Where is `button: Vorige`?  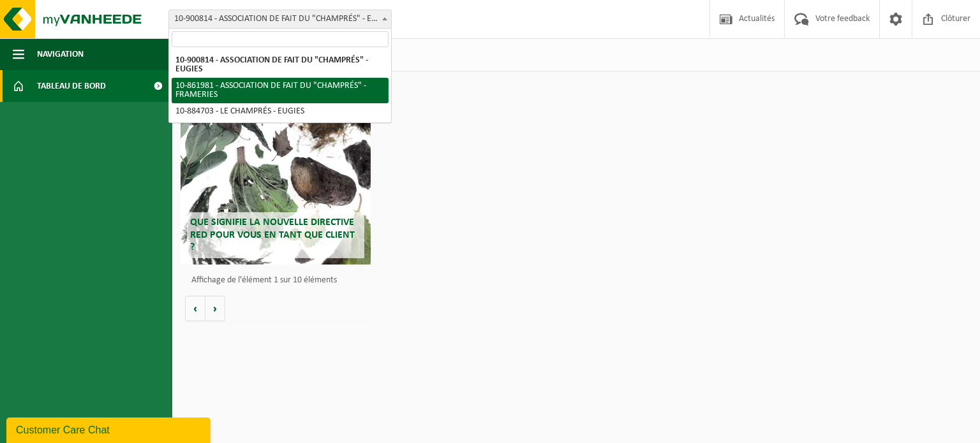
button: Vorige is located at coordinates (195, 309).